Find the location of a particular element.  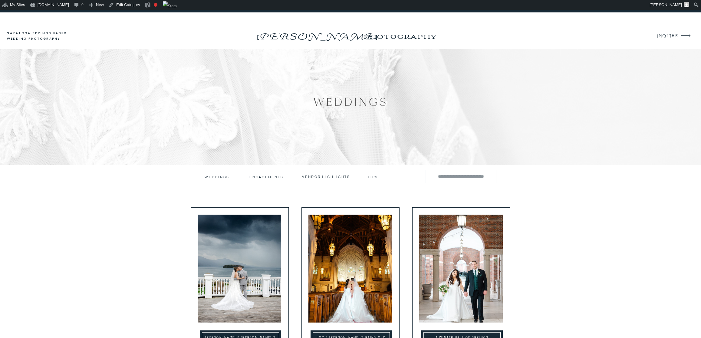

a: Photos from a stormy Sagamore Resort wedding on Lake George by Saratoga Springs wedding photograp... is located at coordinates (239, 268).